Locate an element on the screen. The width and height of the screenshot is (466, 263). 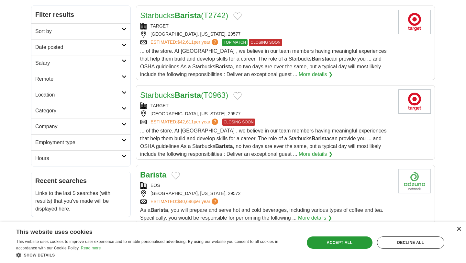
a: StarbucksBarista(T2742) is located at coordinates (184, 15).